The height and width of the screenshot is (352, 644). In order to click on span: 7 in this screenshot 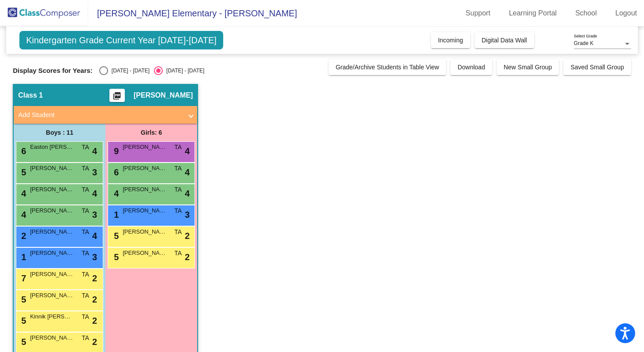, I will do `click(23, 278)`.